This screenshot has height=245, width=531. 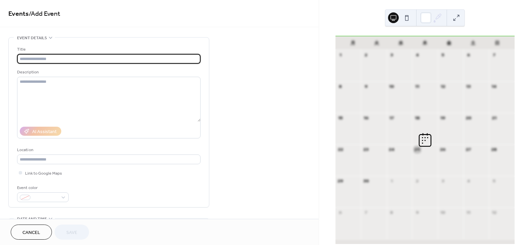 What do you see at coordinates (494, 149) in the screenshot?
I see `div: 28` at bounding box center [494, 149].